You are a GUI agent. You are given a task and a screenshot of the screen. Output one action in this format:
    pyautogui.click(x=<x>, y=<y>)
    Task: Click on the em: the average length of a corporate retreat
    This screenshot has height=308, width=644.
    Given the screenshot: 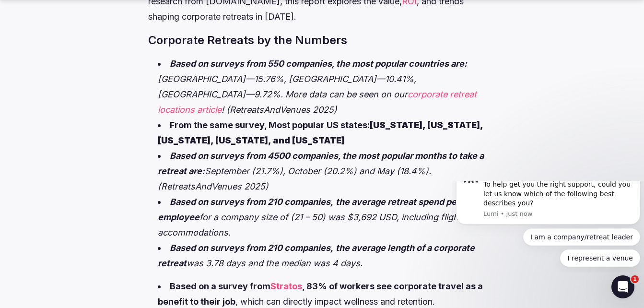 What is the action you would take?
    pyautogui.click(x=316, y=255)
    